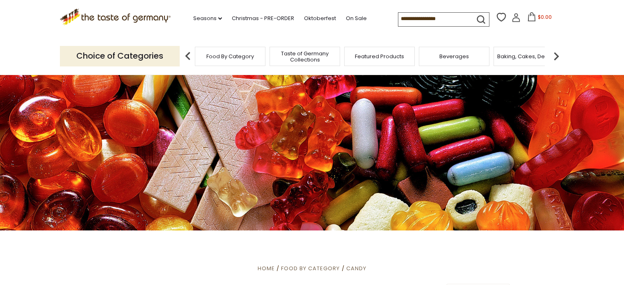 This screenshot has width=624, height=285. What do you see at coordinates (320, 18) in the screenshot?
I see `a: Oktoberfest` at bounding box center [320, 18].